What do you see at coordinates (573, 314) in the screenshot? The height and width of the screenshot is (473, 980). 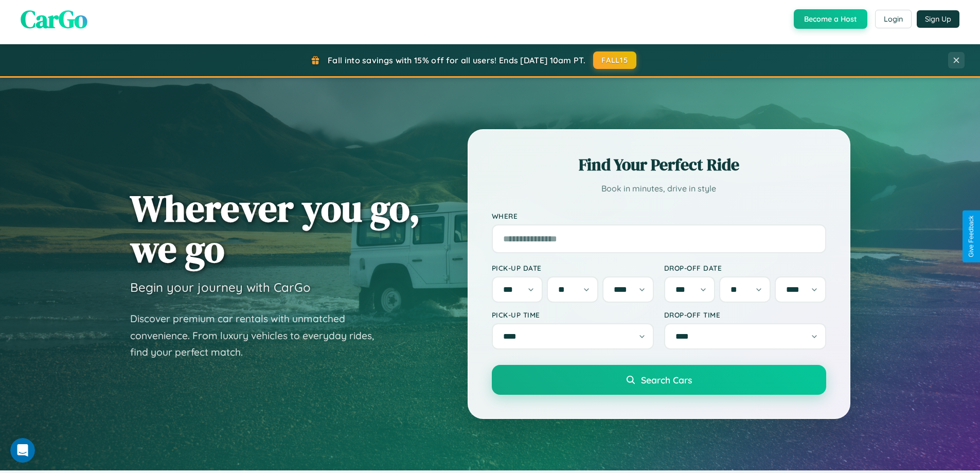 I see `label: Pick-up Time` at bounding box center [573, 314].